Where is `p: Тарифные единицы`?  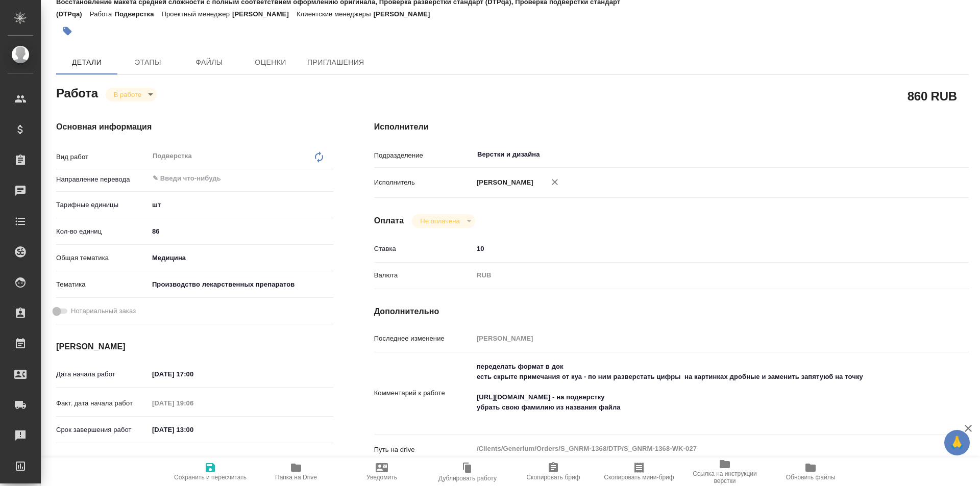
p: Тарифные единицы is located at coordinates (102, 205).